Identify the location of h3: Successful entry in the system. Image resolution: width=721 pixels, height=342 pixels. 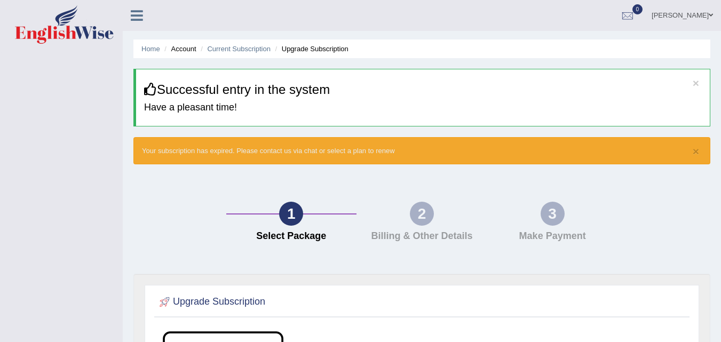
(423, 90).